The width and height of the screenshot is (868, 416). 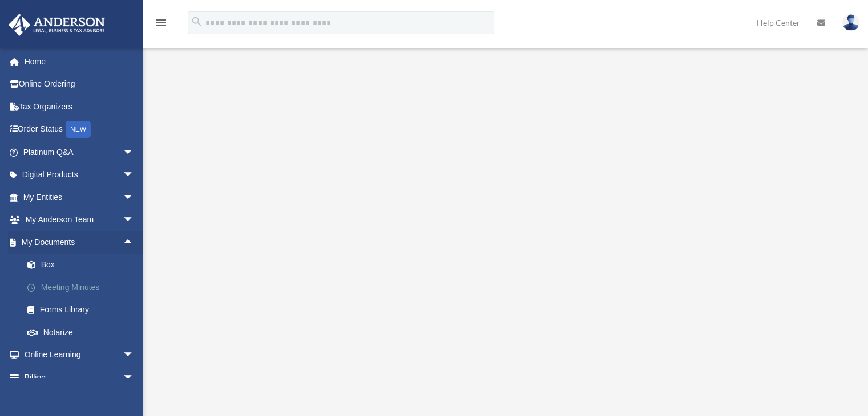 I want to click on a: Platinum Q&Aarrow_drop_down, so click(x=79, y=152).